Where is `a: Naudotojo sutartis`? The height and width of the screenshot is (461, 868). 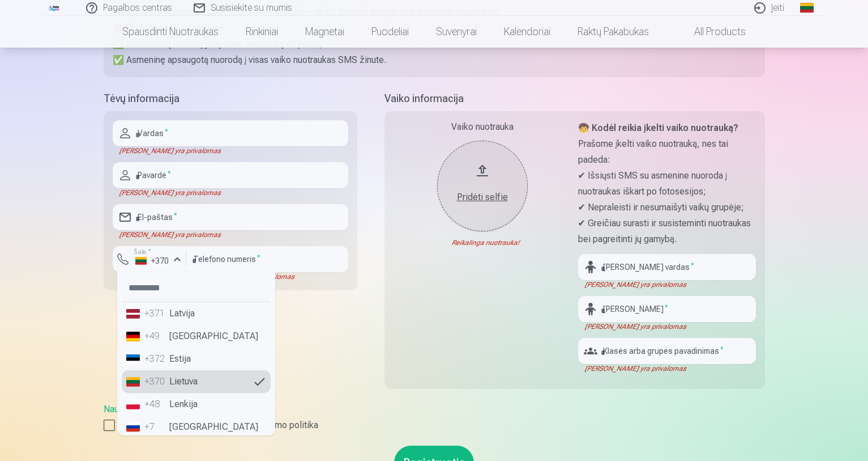 a: Naudotojo sutartis is located at coordinates (139, 409).